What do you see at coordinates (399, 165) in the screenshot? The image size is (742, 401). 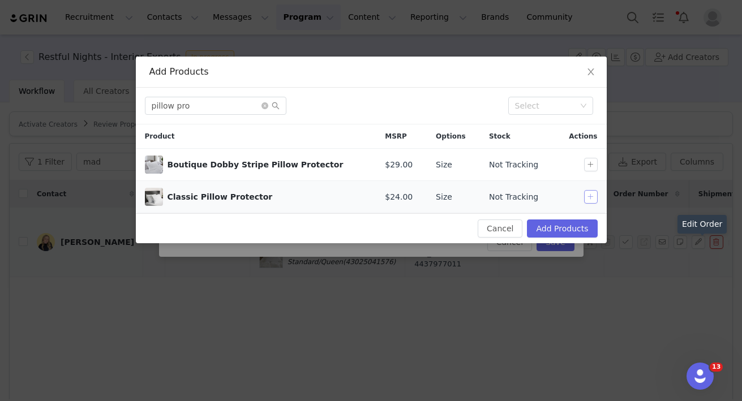 I see `span: $29.00` at bounding box center [399, 165].